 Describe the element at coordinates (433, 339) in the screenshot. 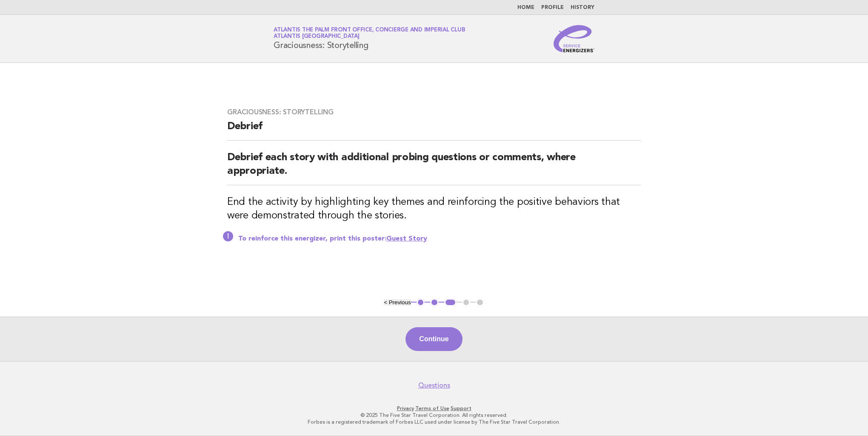

I see `button: Continue` at that location.